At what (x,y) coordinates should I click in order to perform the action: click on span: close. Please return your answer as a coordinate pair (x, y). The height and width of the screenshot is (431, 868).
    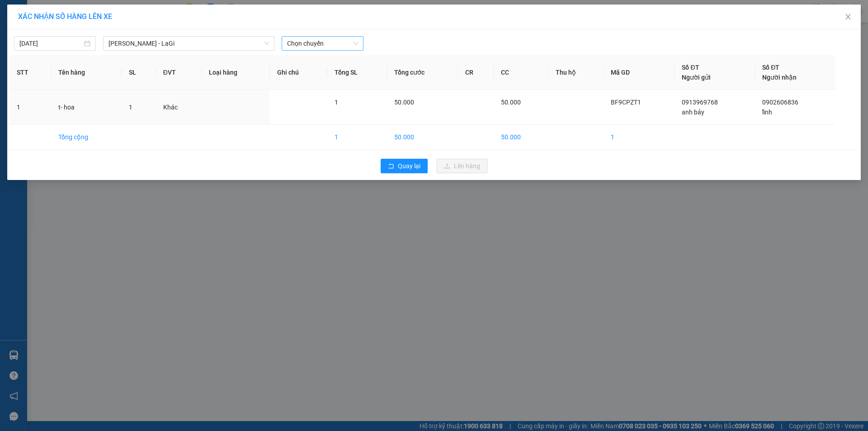
    Looking at the image, I should click on (849, 17).